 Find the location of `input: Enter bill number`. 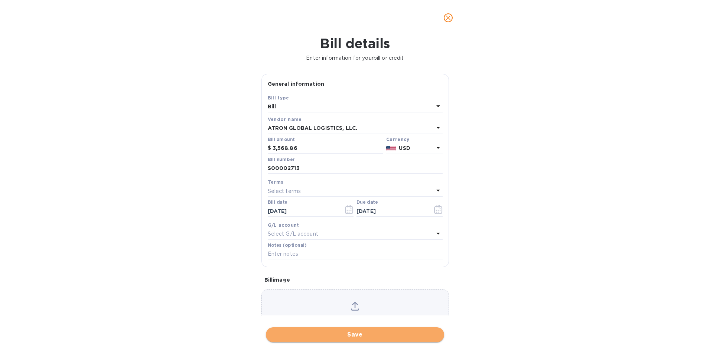

input: Enter bill number is located at coordinates (355, 169).